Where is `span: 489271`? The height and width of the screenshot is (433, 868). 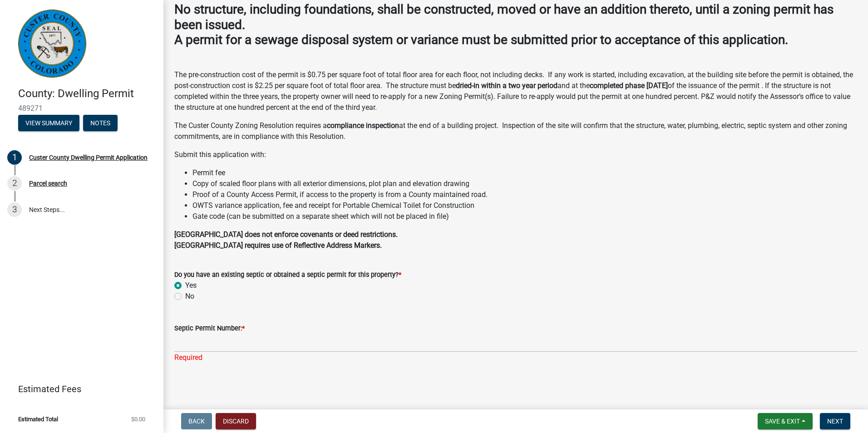
span: 489271 is located at coordinates (82, 108).